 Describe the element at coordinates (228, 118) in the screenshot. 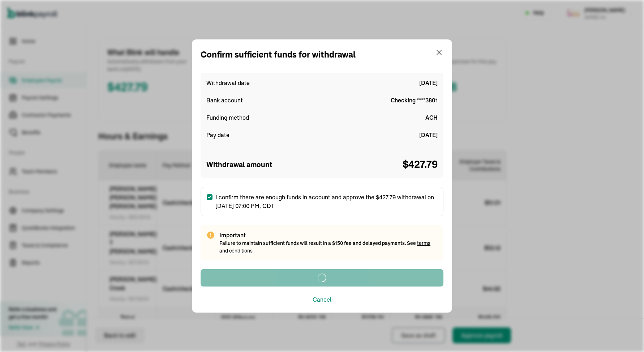

I see `span: Funding method` at that location.